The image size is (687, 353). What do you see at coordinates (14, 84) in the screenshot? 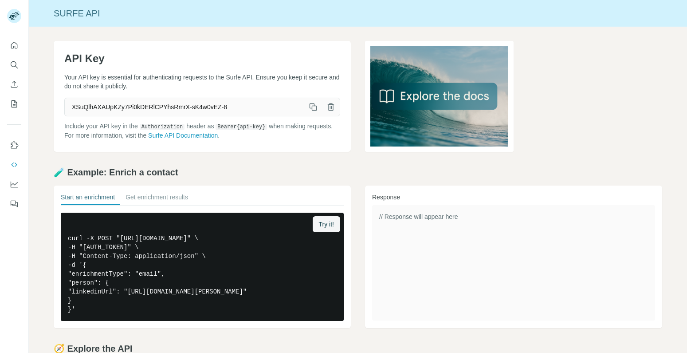
I see `button: Enrich CSV` at bounding box center [14, 84].